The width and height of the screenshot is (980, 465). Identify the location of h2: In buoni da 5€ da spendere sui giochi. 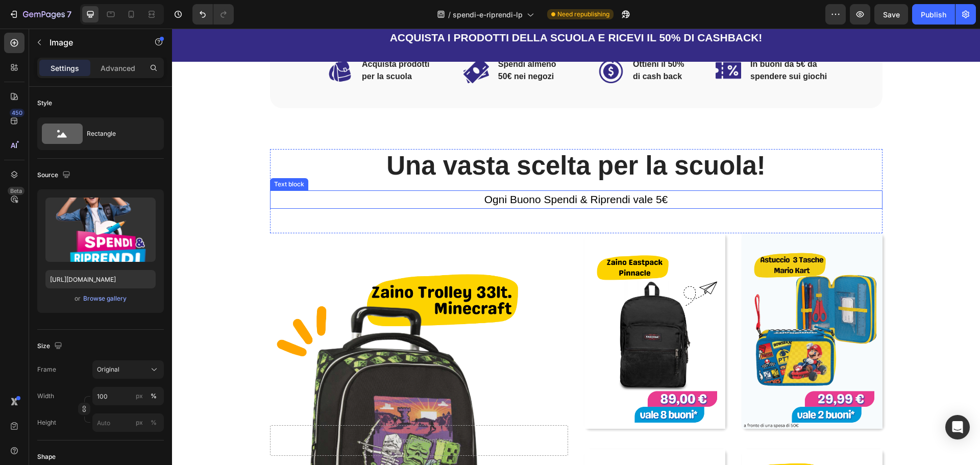
(618, 42).